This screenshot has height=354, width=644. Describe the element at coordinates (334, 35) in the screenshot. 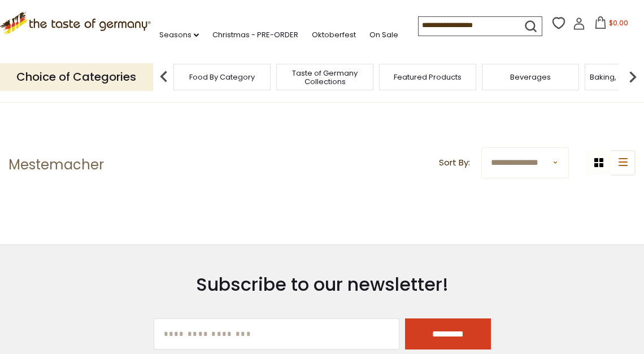

I see `a: Oktoberfest` at that location.